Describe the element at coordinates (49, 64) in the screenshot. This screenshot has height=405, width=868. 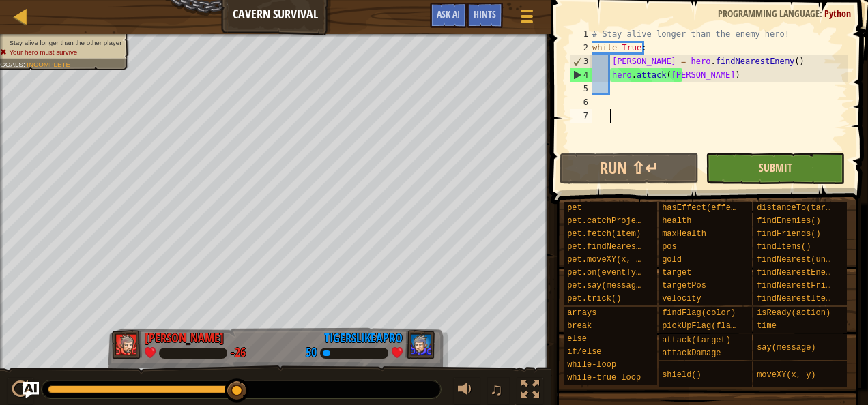
I see `span: Incomplete` at that location.